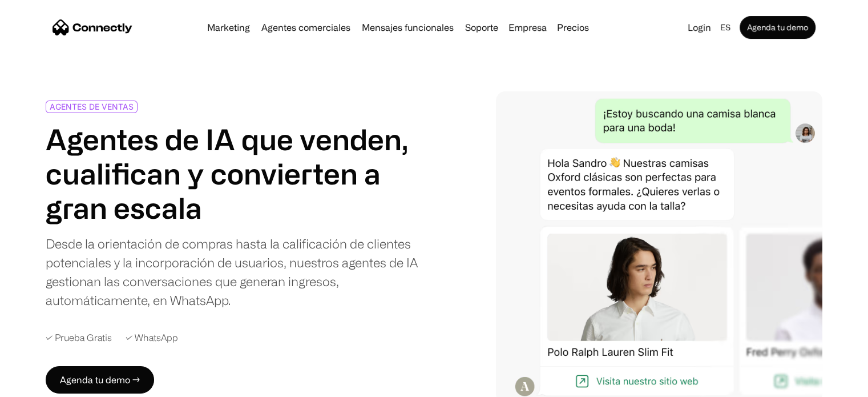 Image resolution: width=868 pixels, height=397 pixels. What do you see at coordinates (699, 27) in the screenshot?
I see `a: Login` at bounding box center [699, 27].